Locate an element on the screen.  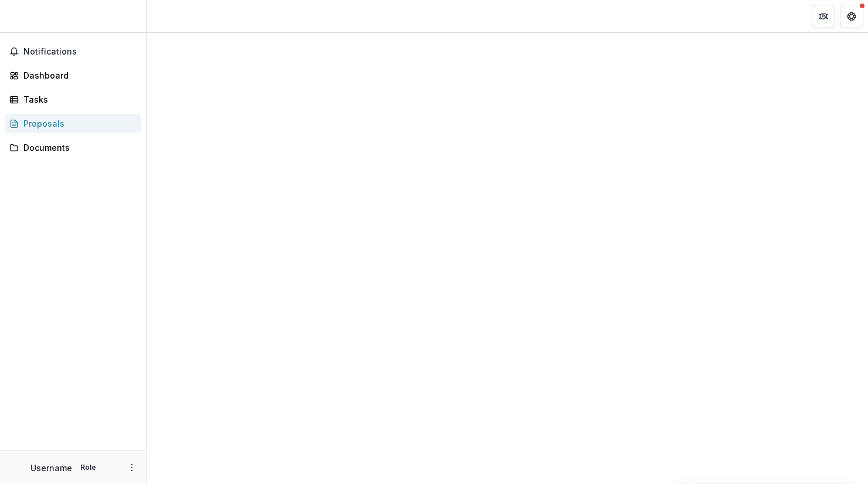
a: Dashboard is located at coordinates (73, 75).